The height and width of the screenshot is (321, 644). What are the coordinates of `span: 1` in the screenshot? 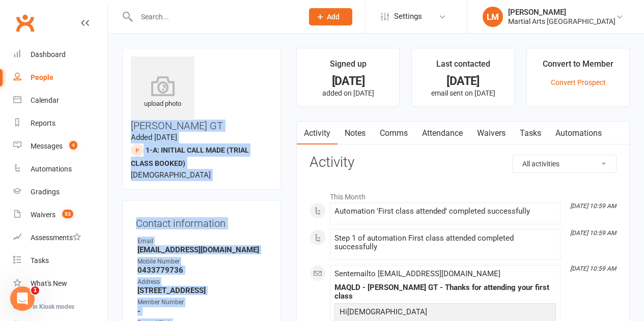 It's located at (35, 291).